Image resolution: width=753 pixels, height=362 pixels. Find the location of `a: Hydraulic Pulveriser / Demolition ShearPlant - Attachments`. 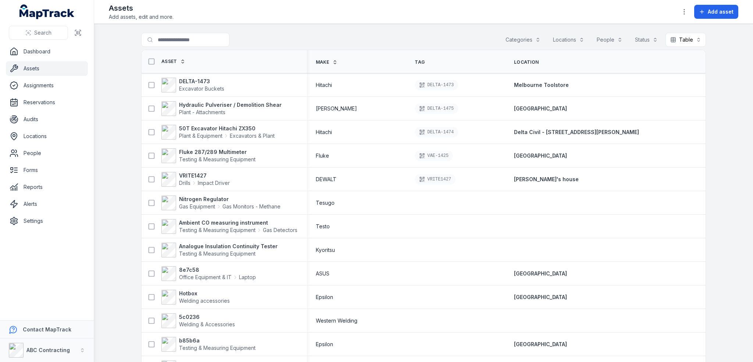

a: Hydraulic Pulveriser / Demolition ShearPlant - Attachments is located at coordinates (221, 108).